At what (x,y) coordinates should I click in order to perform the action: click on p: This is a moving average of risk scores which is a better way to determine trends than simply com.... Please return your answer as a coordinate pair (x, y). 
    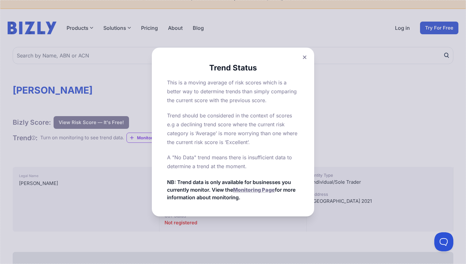
    Looking at the image, I should click on (233, 91).